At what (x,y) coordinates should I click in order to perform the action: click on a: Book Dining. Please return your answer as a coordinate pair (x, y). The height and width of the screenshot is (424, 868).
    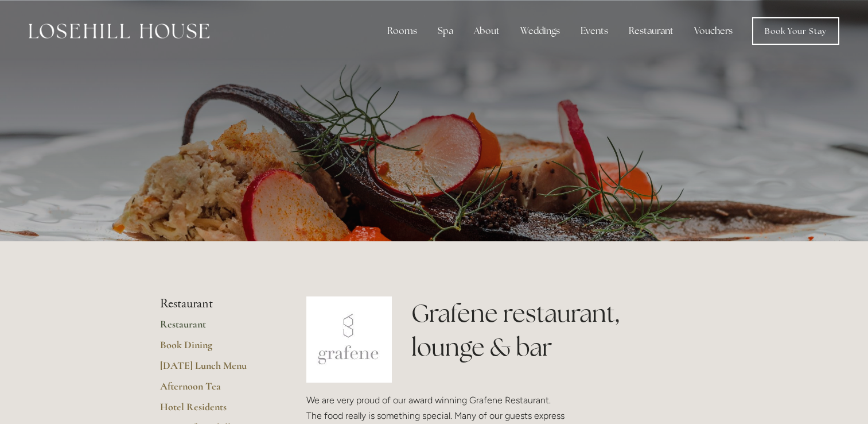
    Looking at the image, I should click on (214, 349).